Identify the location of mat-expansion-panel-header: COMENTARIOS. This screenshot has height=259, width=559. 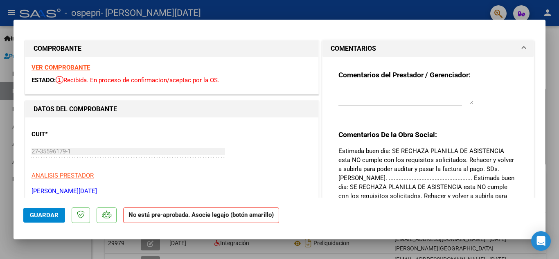
(428, 49).